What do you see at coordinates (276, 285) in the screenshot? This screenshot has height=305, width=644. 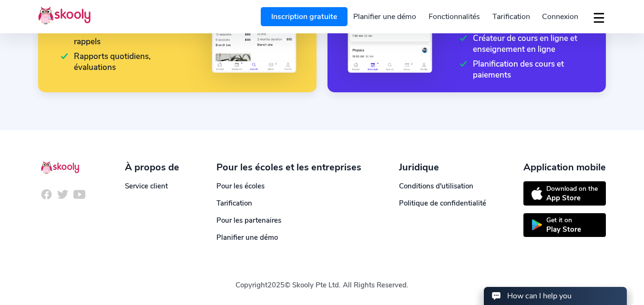 I see `span: 2025` at bounding box center [276, 285].